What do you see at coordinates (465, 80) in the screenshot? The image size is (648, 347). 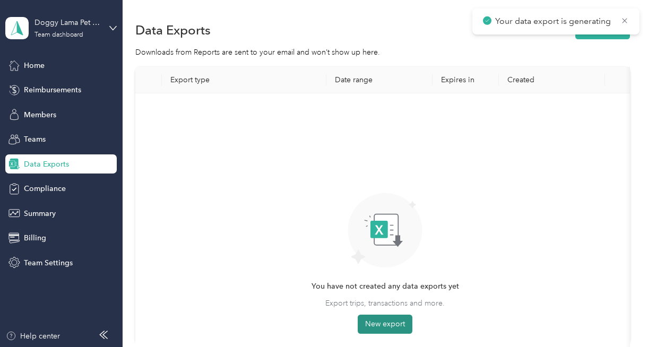 I see `th: Expires in` at bounding box center [465, 80].